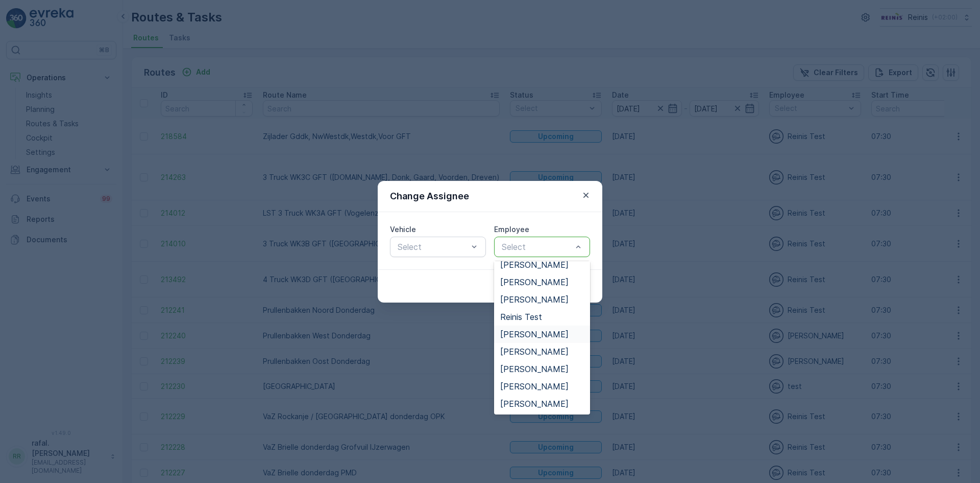 The image size is (980, 483). I want to click on p: Change Assignee, so click(429, 196).